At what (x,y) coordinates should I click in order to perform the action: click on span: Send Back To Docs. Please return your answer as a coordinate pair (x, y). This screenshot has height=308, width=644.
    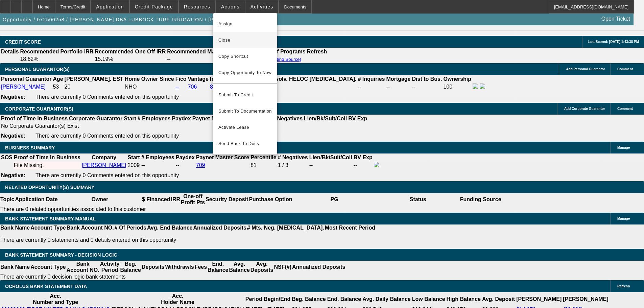
    Looking at the image, I should click on (245, 144).